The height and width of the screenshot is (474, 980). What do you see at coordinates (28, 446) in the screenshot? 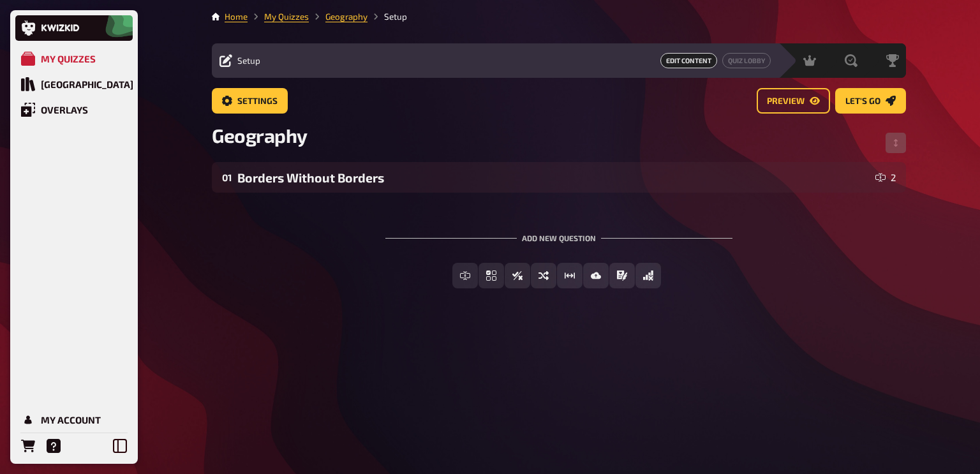
I see `a: Orders` at bounding box center [28, 446].